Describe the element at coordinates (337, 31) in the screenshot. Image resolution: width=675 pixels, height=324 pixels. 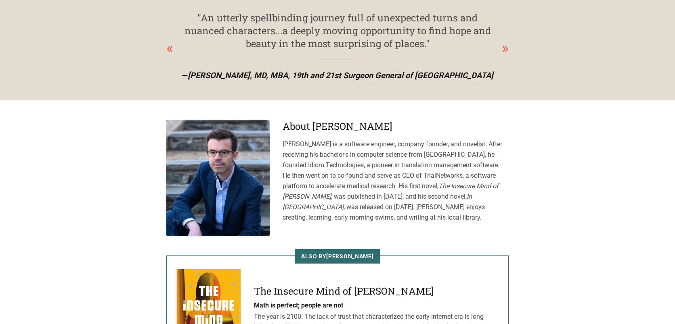
I see `div: "An utterly spellbinding journey full of unexpected turns and nuanced characters...a deeply movin...` at that location.